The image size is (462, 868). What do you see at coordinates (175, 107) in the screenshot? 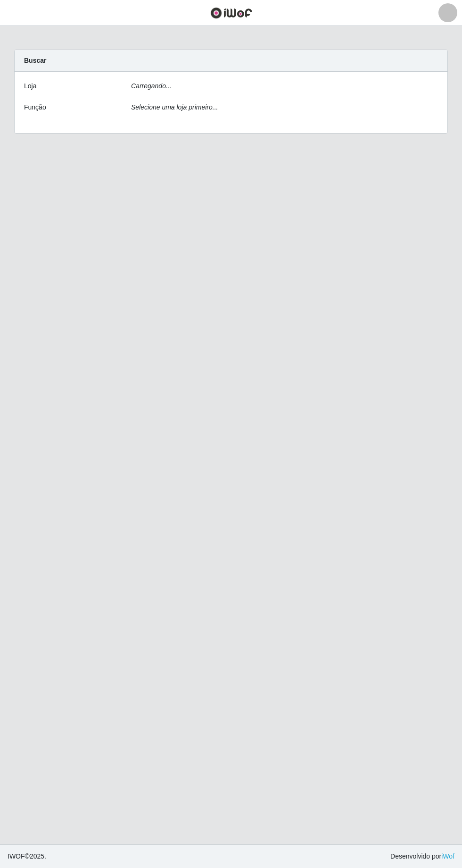
I see `i: Selecione uma loja primeiro...` at bounding box center [175, 107].